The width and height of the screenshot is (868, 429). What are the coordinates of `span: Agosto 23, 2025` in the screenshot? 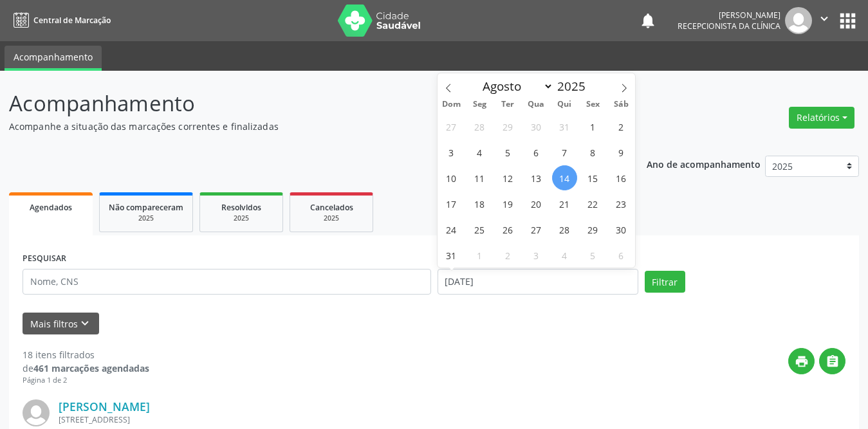 It's located at (621, 203).